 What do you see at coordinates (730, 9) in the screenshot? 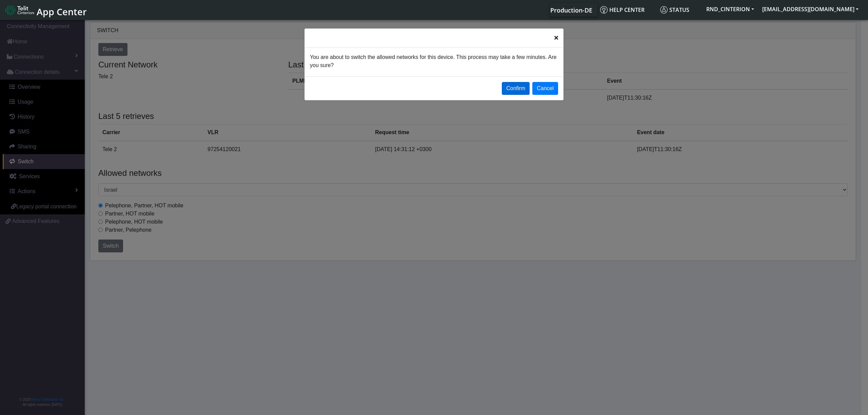
I see `button: RND_CINTERION` at bounding box center [730, 9].